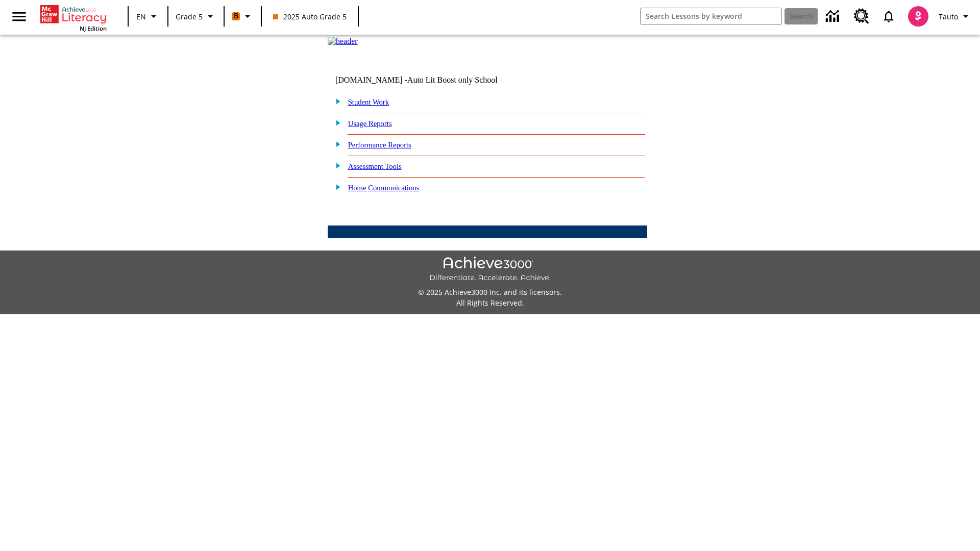 The height and width of the screenshot is (551, 980). What do you see at coordinates (384, 188) in the screenshot?
I see `a: Home Communications` at bounding box center [384, 188].